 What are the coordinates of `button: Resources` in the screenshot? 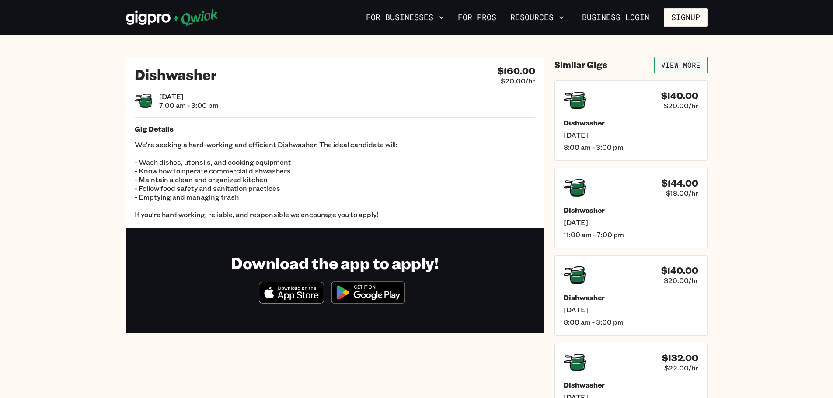 It's located at (537, 17).